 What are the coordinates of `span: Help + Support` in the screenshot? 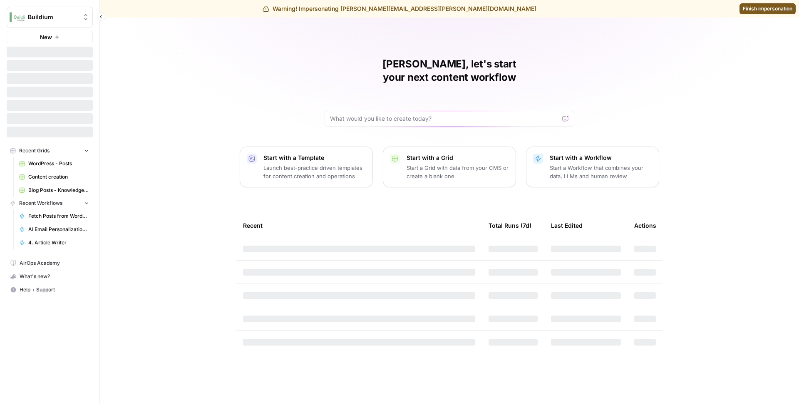 It's located at (54, 290).